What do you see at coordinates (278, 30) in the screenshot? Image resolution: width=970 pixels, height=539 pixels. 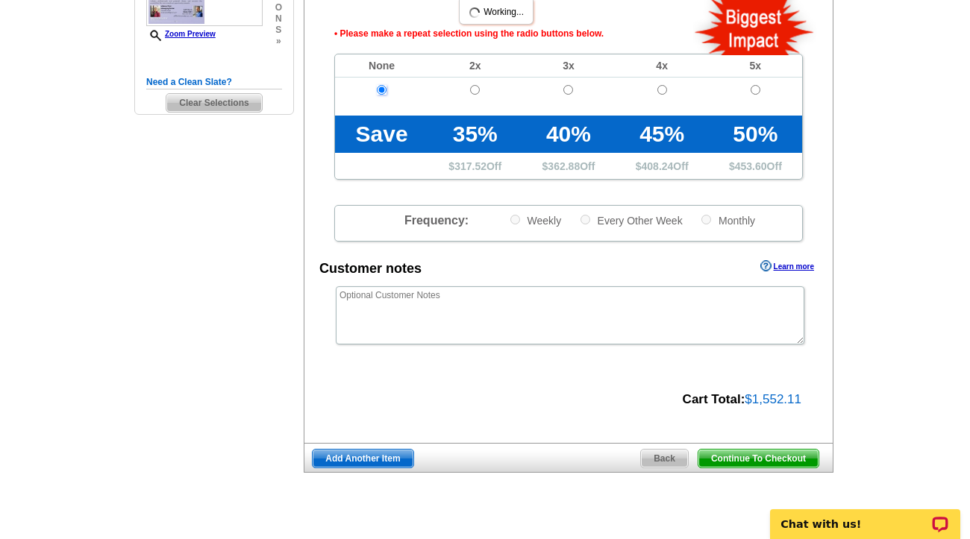 I see `span: s` at bounding box center [278, 30].